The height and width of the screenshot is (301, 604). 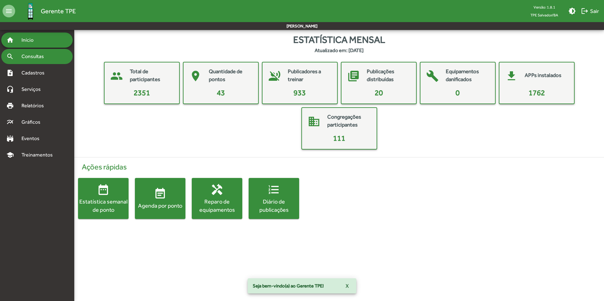 I want to click on span: Eventos, so click(x=33, y=139).